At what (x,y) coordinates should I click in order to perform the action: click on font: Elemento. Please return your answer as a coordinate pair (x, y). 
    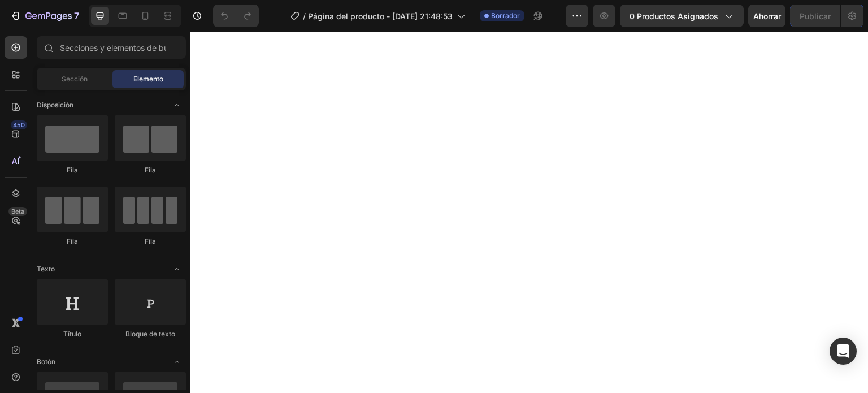
    Looking at the image, I should click on (148, 79).